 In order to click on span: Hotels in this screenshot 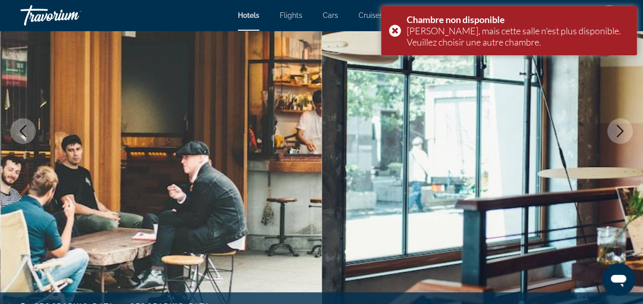, I will do `click(249, 15)`.